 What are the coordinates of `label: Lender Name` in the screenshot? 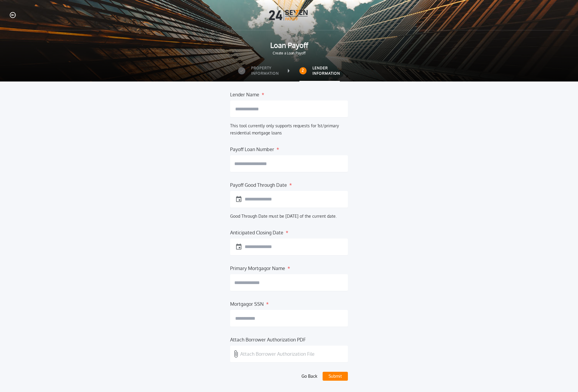 It's located at (245, 93).